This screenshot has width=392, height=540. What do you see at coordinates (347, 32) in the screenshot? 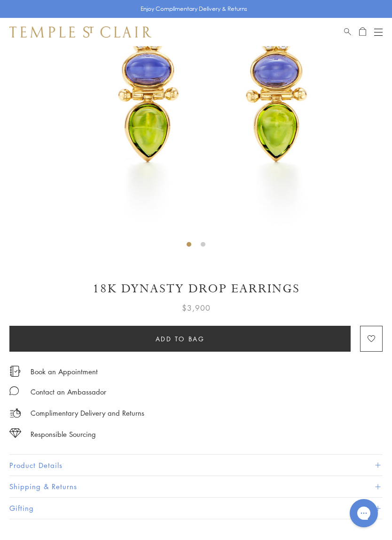
I see `a: Search` at bounding box center [347, 32].